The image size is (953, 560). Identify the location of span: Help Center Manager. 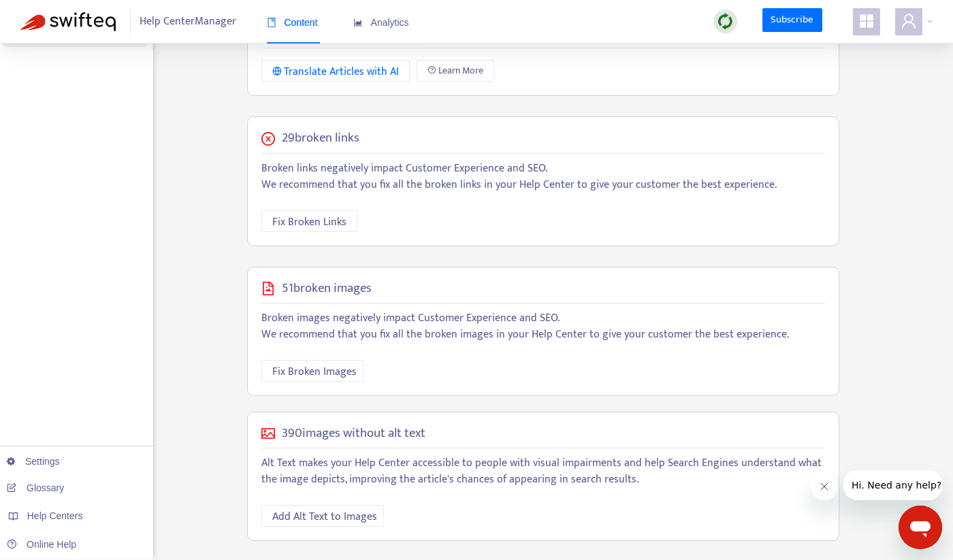
(188, 22).